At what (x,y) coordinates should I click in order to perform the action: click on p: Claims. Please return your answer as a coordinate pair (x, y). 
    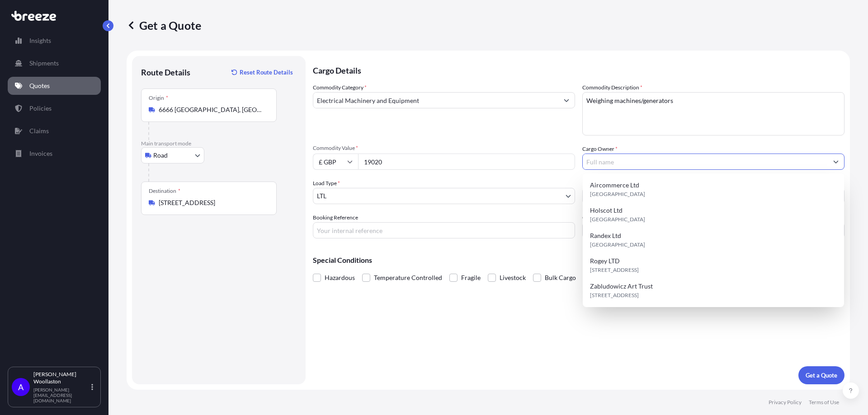
    Looking at the image, I should click on (39, 132).